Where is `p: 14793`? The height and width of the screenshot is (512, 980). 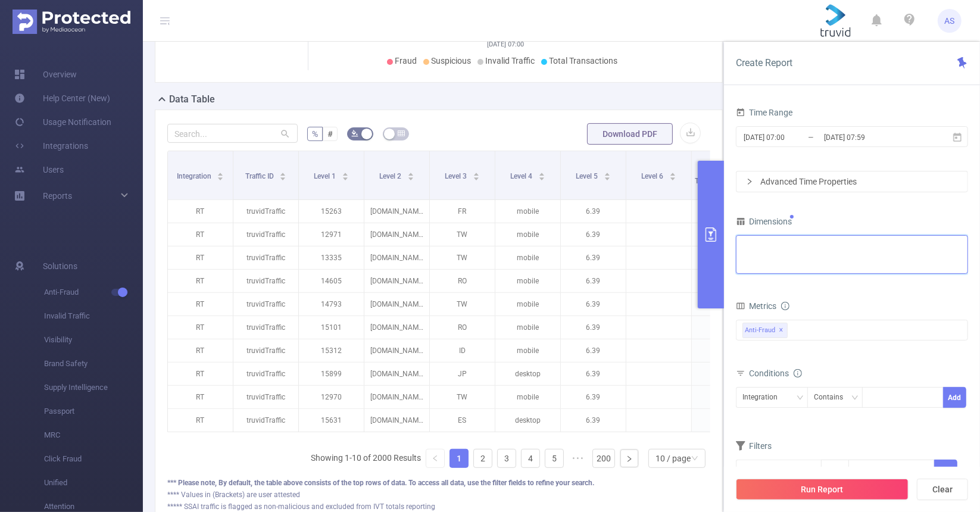
p: 14793 is located at coordinates (331, 304).